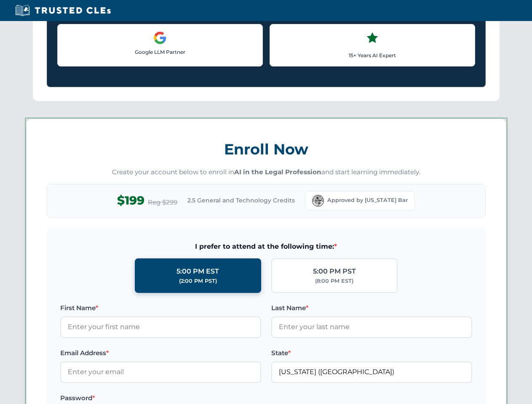  I want to click on div: 5:00 PM EST, so click(197, 271).